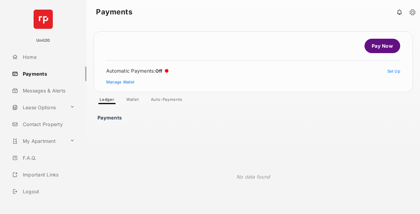 The height and width of the screenshot is (214, 420). Describe the element at coordinates (48, 124) in the screenshot. I see `a: Contact Property` at that location.